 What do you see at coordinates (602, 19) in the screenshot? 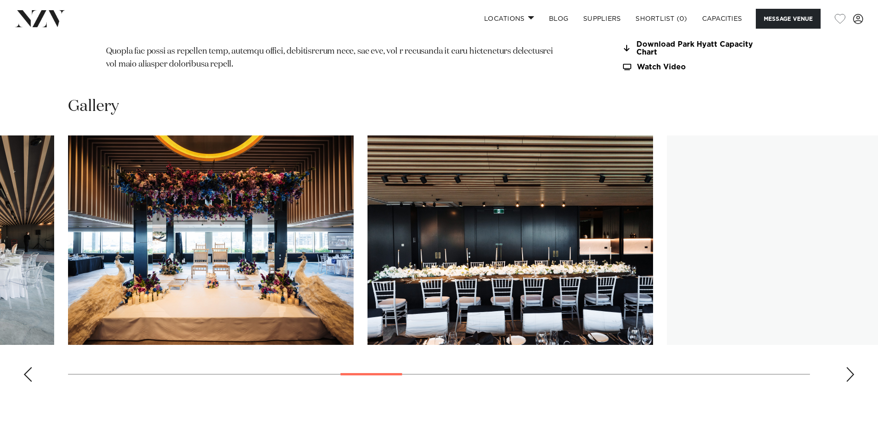
I see `a: SUPPLIERS` at bounding box center [602, 19].